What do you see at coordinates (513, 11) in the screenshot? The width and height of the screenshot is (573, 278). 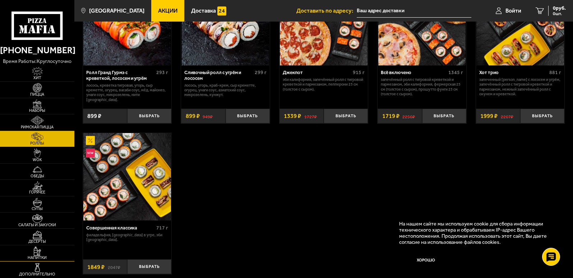 I see `span: Войти` at bounding box center [513, 11].